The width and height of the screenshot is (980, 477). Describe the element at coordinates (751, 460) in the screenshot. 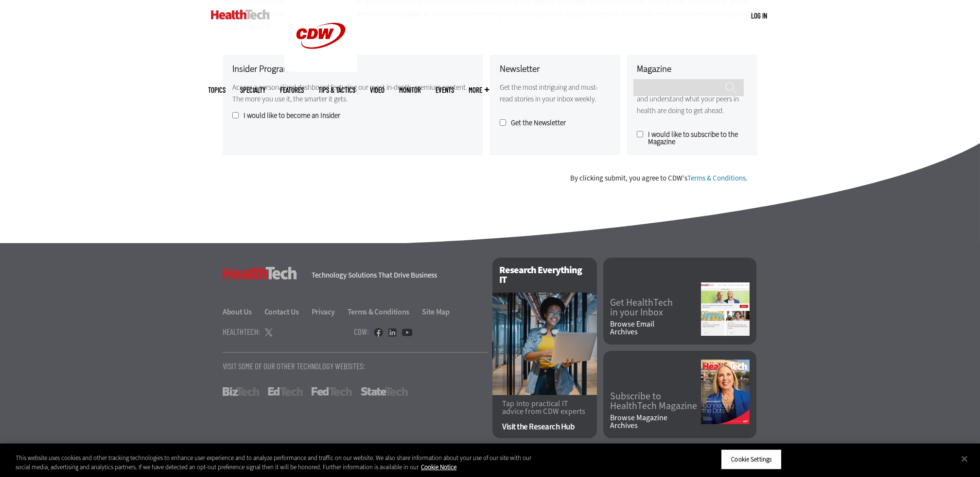

I see `button: Cookie Settings` at that location.